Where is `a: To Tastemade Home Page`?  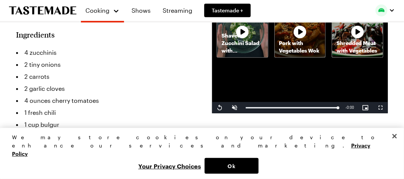 a: To Tastemade Home Page is located at coordinates (43, 11).